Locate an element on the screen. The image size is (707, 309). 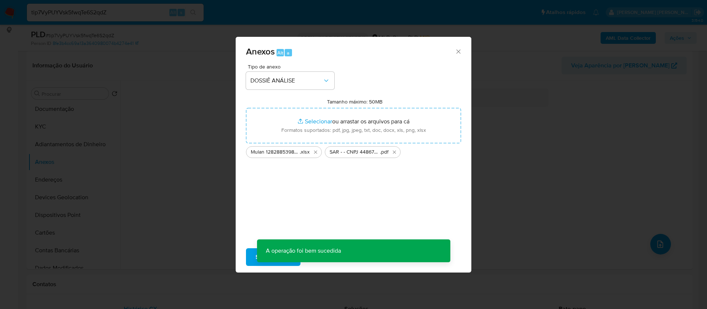
button: DOSSIÊ ANÁLISE is located at coordinates (290, 81).